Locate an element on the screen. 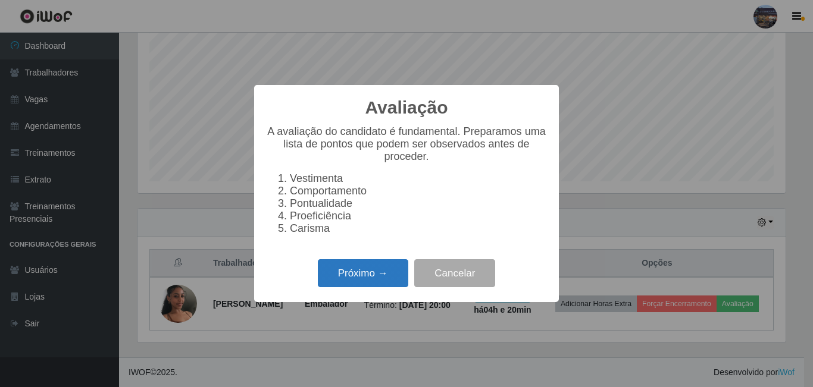 This screenshot has width=813, height=387. button: Próximo → is located at coordinates (363, 273).